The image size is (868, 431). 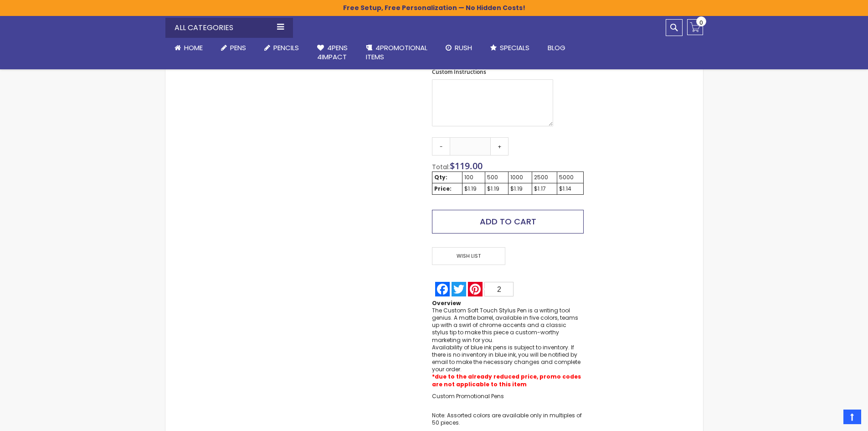 What do you see at coordinates (701, 22) in the screenshot?
I see `span: 0` at bounding box center [701, 22].